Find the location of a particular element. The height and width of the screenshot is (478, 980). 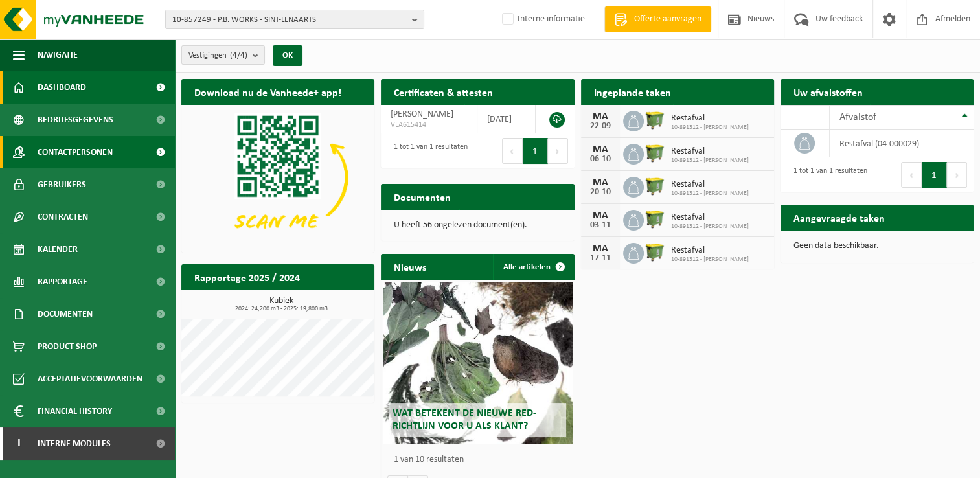

div: 22-09 is located at coordinates (600, 127).